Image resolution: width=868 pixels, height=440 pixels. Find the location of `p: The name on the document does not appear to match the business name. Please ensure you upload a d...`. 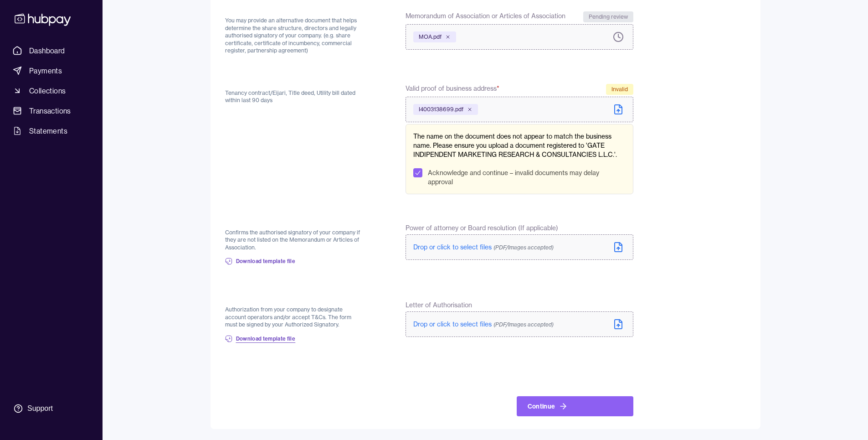

p: The name on the document does not appear to match the business name. Please ensure you upload a d... is located at coordinates (519, 145).